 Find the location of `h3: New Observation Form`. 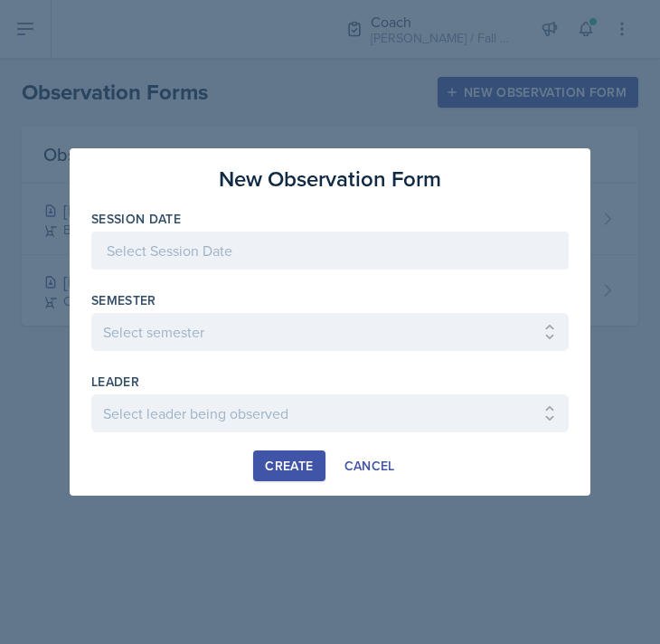

h3: New Observation Form is located at coordinates (330, 180).